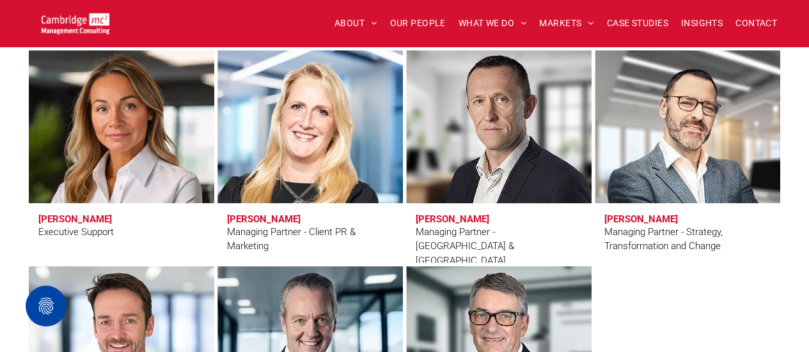 This screenshot has width=809, height=352. I want to click on div: Managing Partner - Client PR & Marketing, so click(310, 239).